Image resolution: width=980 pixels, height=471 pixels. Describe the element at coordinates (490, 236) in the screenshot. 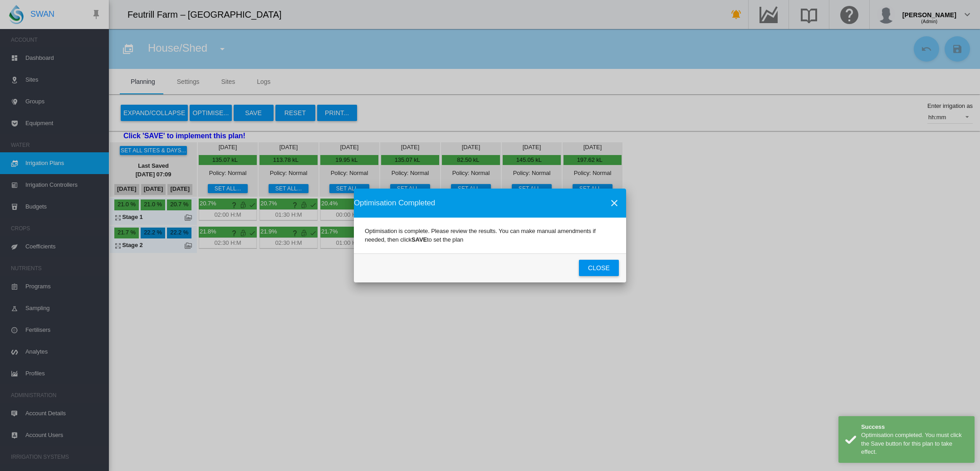

I see `md-dialog: Optimisation is ...` at that location.